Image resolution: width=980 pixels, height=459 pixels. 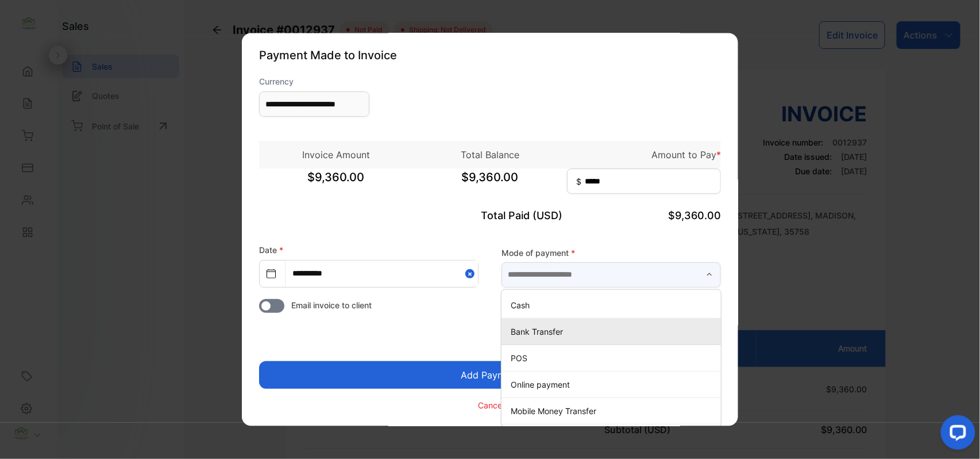 I want to click on button: Open LiveChat chat widget, so click(x=26, y=22).